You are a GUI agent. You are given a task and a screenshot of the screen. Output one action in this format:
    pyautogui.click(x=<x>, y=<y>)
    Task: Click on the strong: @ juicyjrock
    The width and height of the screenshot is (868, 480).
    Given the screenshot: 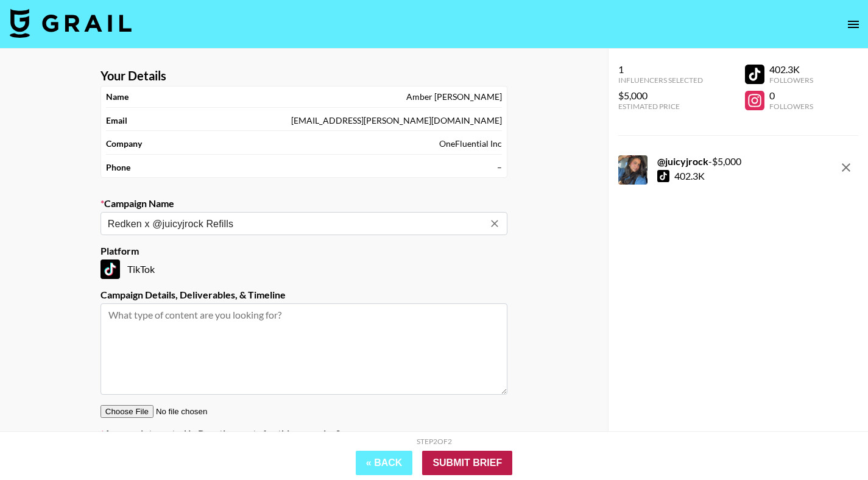 What is the action you would take?
    pyautogui.click(x=683, y=161)
    